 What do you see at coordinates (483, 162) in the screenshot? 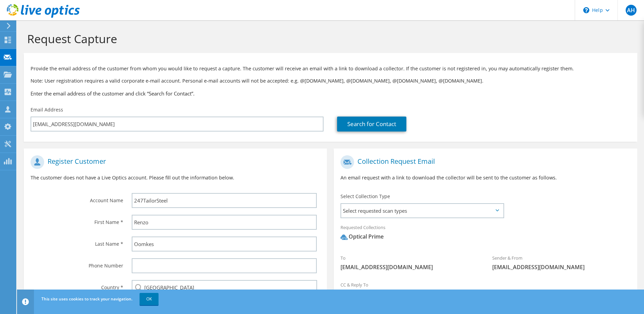
I see `h1: Collection Request Email` at bounding box center [483, 162].